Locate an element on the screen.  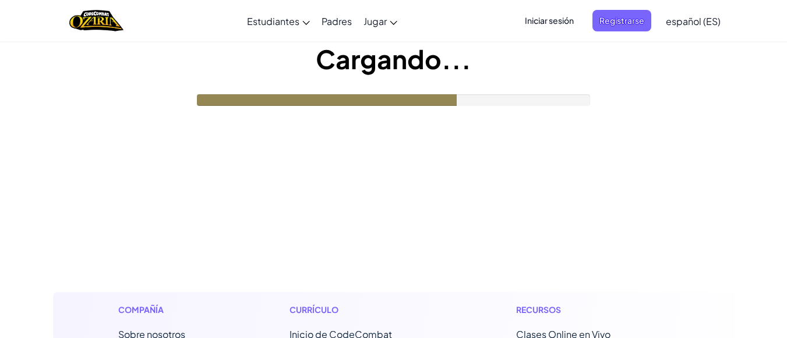
a: español (ES) is located at coordinates (693, 21).